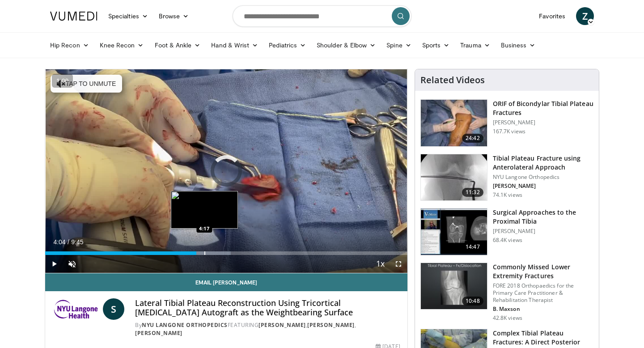  What do you see at coordinates (128, 16) in the screenshot?
I see `a: Specialties` at bounding box center [128, 16].